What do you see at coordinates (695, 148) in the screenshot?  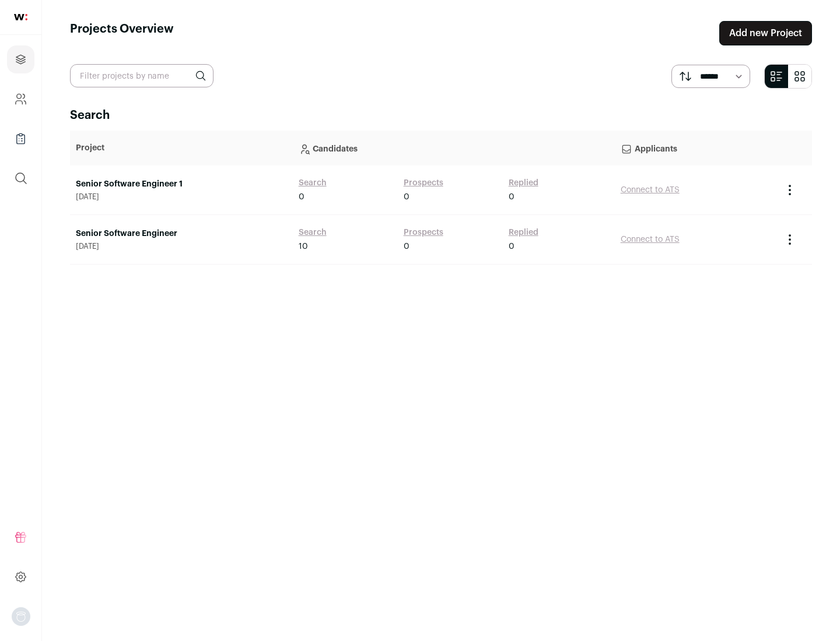 I see `p: Applicants` at bounding box center [695, 148].